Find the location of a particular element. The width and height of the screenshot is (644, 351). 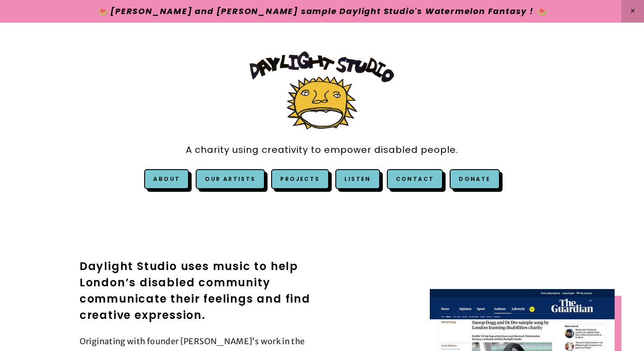

a: Listen is located at coordinates (358, 179).